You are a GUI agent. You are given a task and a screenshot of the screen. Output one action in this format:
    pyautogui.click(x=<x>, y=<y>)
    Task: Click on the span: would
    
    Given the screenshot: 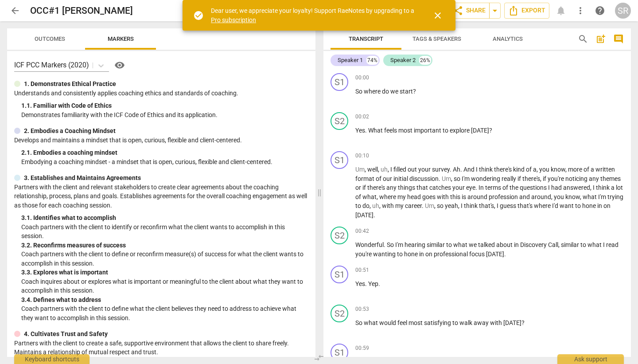 What is the action you would take?
    pyautogui.click(x=389, y=323)
    